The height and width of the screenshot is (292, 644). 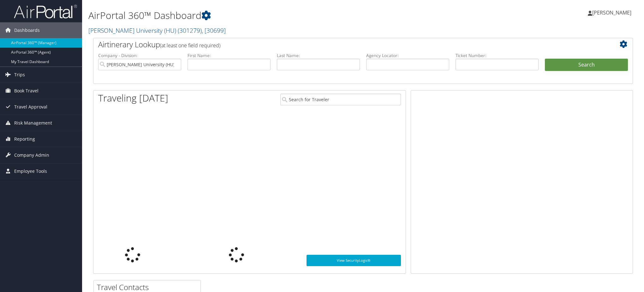 I want to click on h1: AirPortal 360™ Dashboard, so click(x=271, y=15).